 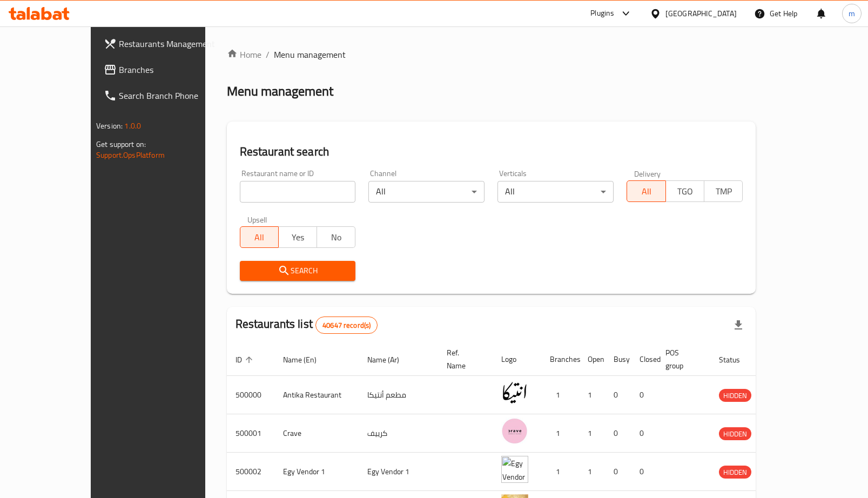 What do you see at coordinates (130, 155) in the screenshot?
I see `a: Support.OpsPlatform` at bounding box center [130, 155].